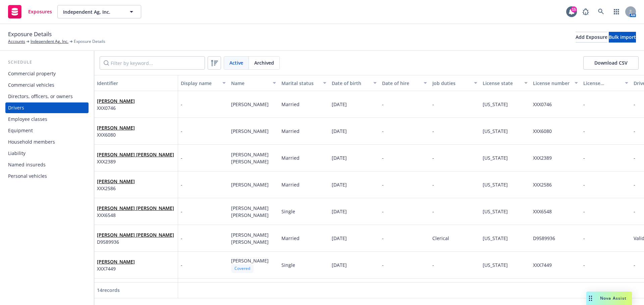 The width and height of the screenshot is (644, 305). I want to click on div: Identifier, so click(136, 83).